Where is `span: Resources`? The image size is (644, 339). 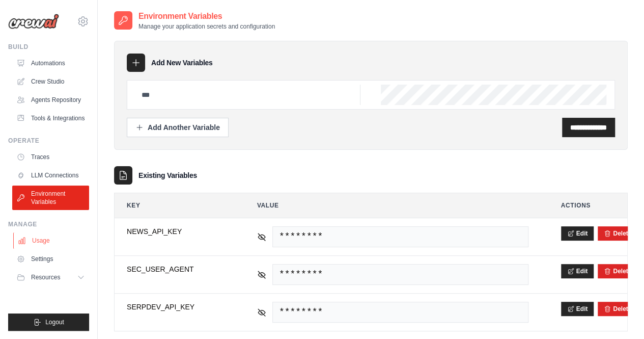 span: Resources is located at coordinates (45, 277).